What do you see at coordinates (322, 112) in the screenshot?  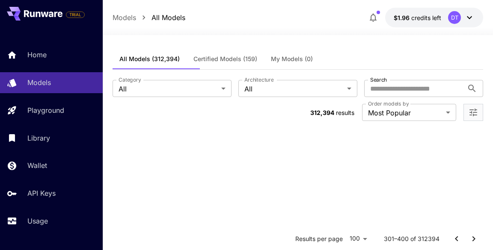 I see `span: 312,394` at bounding box center [322, 112].